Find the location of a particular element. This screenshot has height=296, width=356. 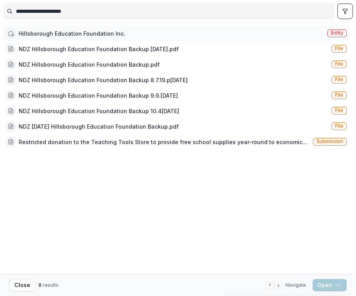

span: results is located at coordinates (50, 285).